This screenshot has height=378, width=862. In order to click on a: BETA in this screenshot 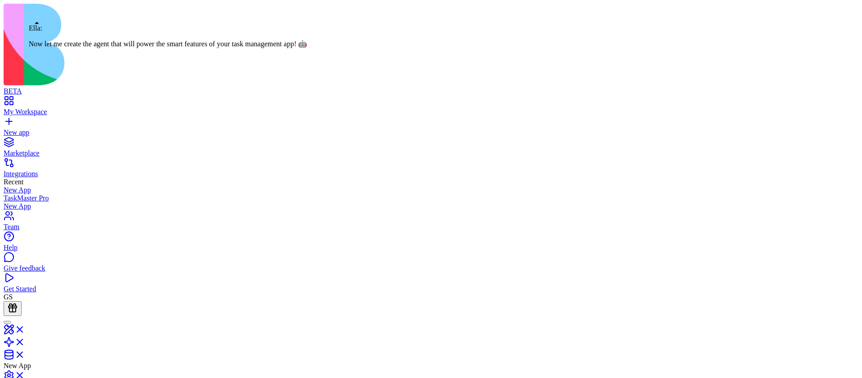, I will do `click(431, 87)`.